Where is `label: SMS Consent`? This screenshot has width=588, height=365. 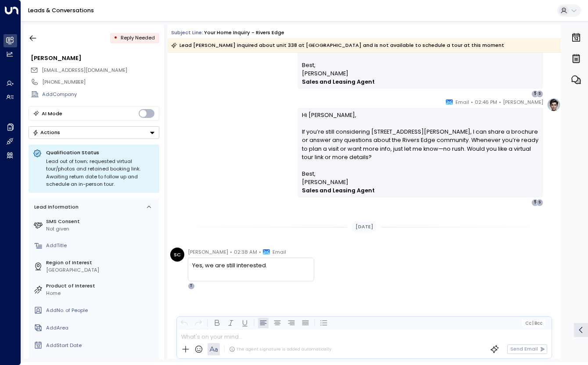 label: SMS Consent is located at coordinates (101, 222).